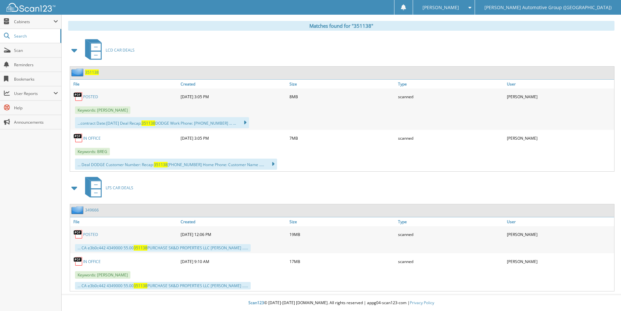  What do you see at coordinates (342, 96) in the screenshot?
I see `div: 8MB` at bounding box center [342, 96].